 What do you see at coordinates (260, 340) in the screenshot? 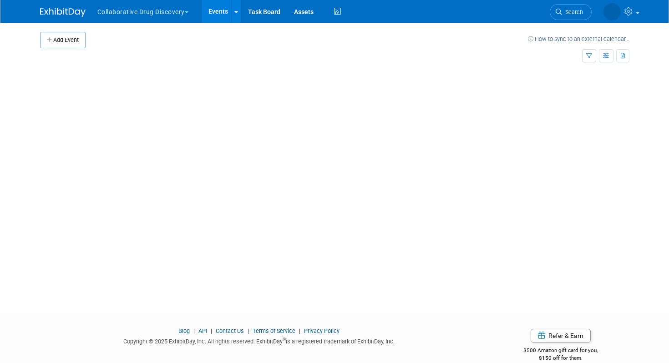
I see `div: Copyright © 2025 ExhibitDay, Inc. All rights reserved. ExhibitDay is a registered trademark of Ex...` at bounding box center [260, 340].